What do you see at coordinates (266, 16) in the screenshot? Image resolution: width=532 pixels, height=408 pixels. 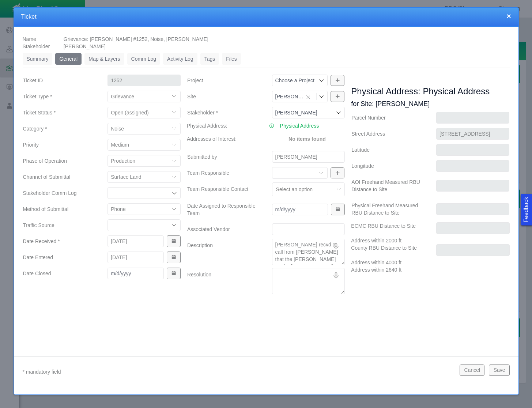 I see `h4: Ticket` at bounding box center [266, 16].